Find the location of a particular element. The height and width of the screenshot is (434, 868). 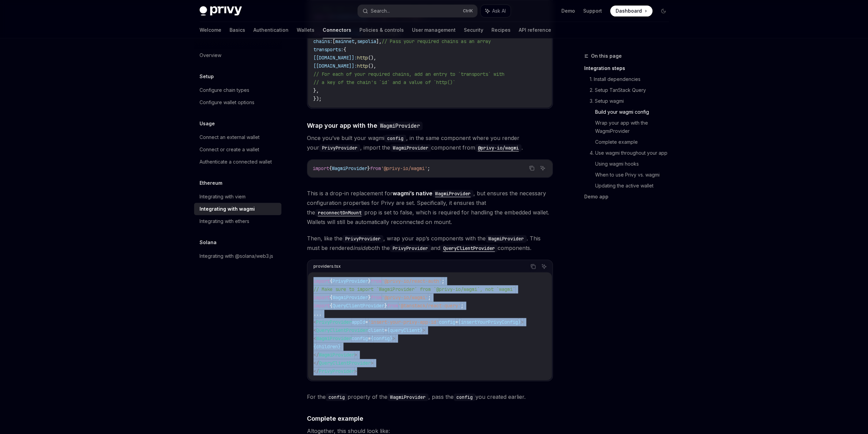

button: Toggle dark mode is located at coordinates (663, 11).